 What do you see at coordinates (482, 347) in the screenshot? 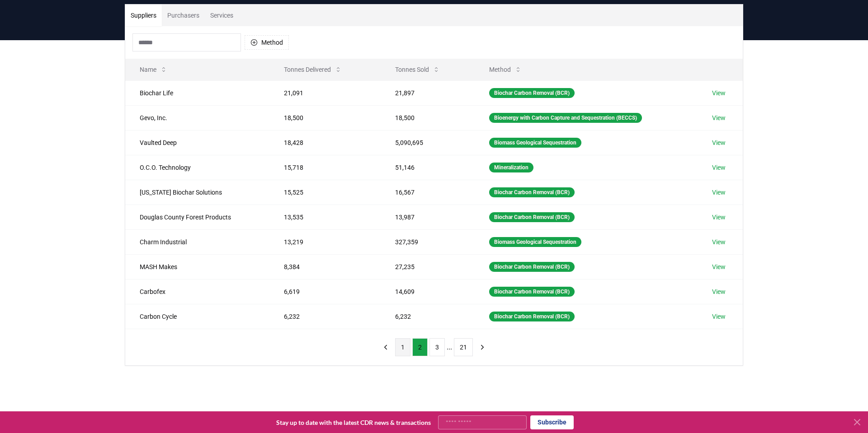
I see `button: next page` at bounding box center [482, 347].